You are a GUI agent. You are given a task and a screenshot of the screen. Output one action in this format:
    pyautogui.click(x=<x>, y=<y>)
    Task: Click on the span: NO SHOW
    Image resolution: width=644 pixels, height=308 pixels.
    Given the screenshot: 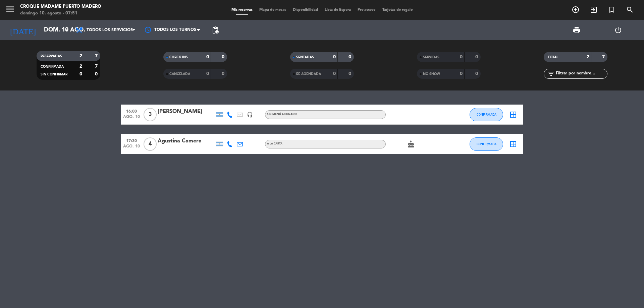 What is the action you would take?
    pyautogui.click(x=431, y=74)
    